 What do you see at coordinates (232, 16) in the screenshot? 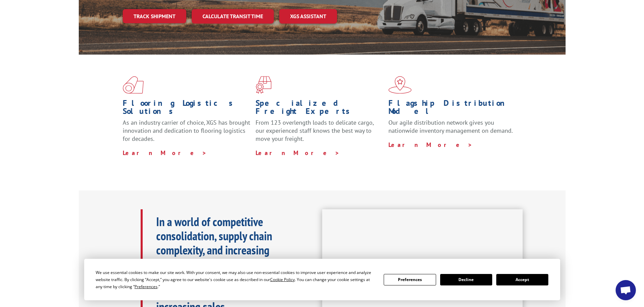
I see `a: Calculate transit time` at bounding box center [232, 16].